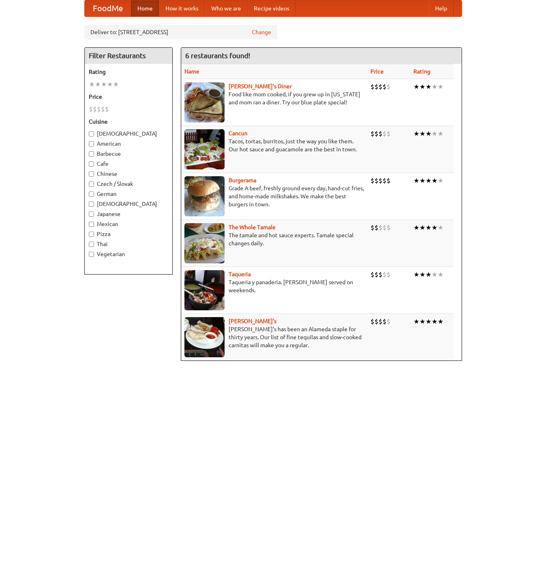 This screenshot has height=568, width=546. I want to click on b: Taqueria, so click(239, 274).